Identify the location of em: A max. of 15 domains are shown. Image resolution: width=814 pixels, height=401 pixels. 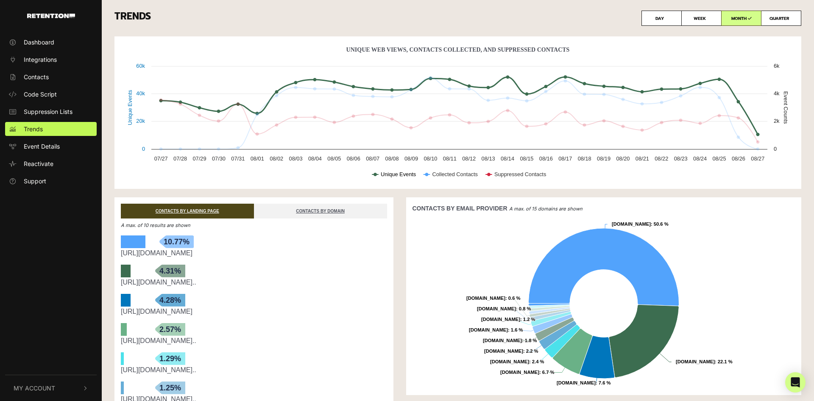
(546, 209).